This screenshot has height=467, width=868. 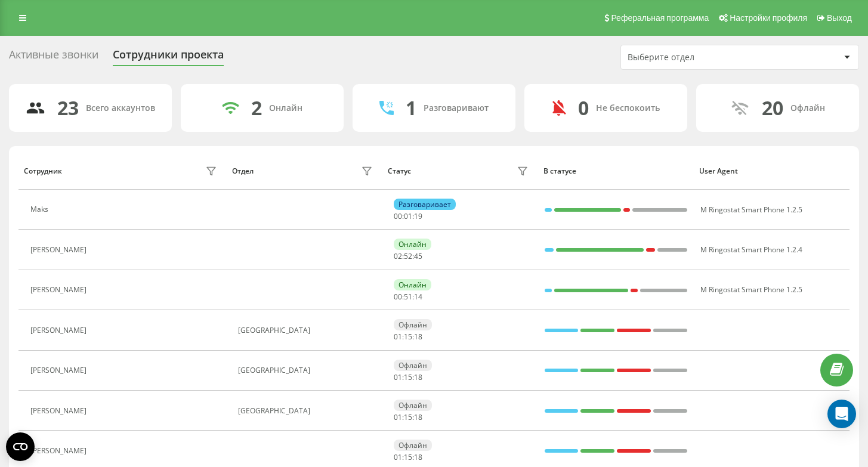 What do you see at coordinates (773, 108) in the screenshot?
I see `div: 20` at bounding box center [773, 108].